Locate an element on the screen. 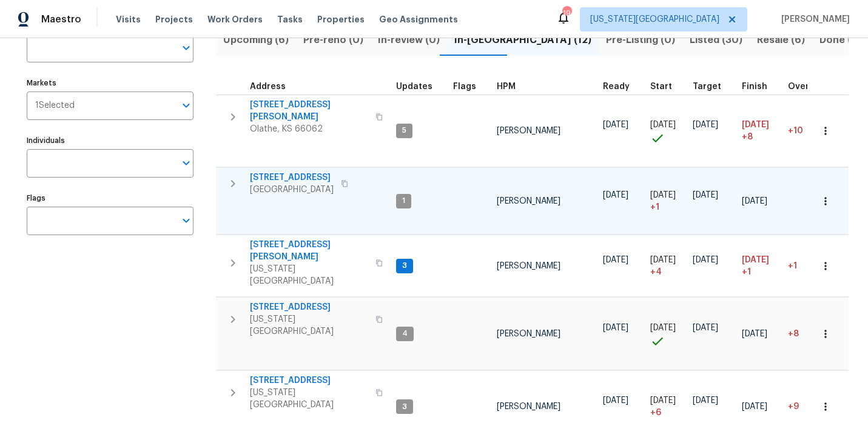 The image size is (868, 423). span: 1 is located at coordinates (403, 201).